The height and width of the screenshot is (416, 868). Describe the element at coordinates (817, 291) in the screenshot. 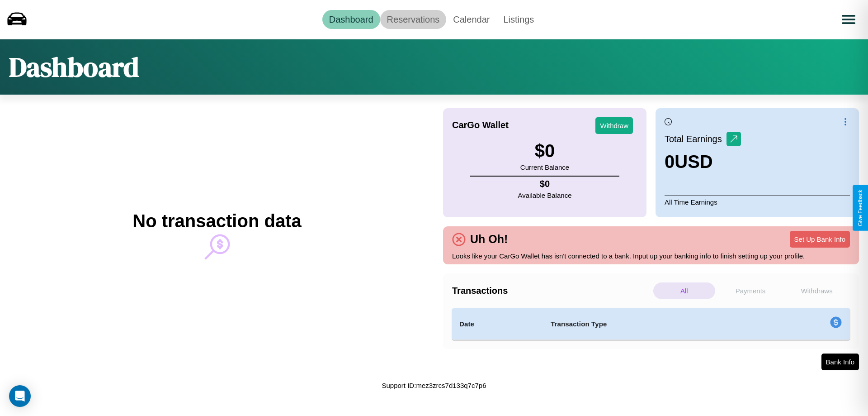

I see `p: Withdraws` at that location.